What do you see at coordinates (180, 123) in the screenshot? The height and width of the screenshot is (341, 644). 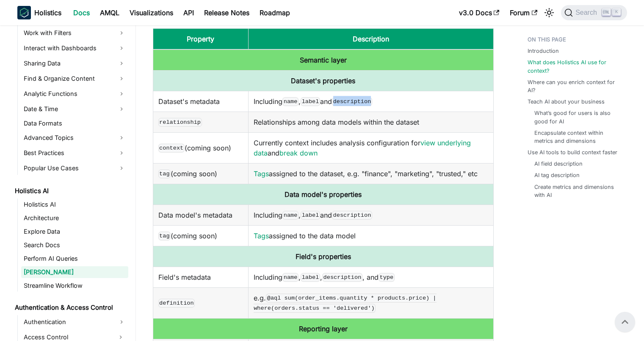 I see `code: relationship` at bounding box center [180, 123].